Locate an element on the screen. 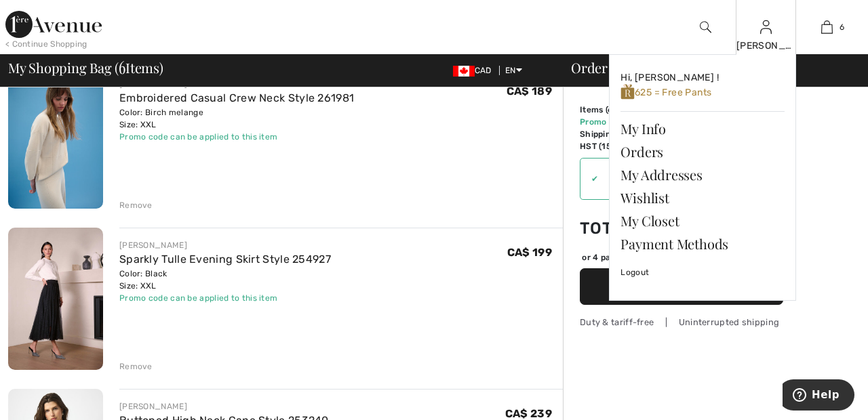  span: 625 = Free Pants is located at coordinates (666, 93).